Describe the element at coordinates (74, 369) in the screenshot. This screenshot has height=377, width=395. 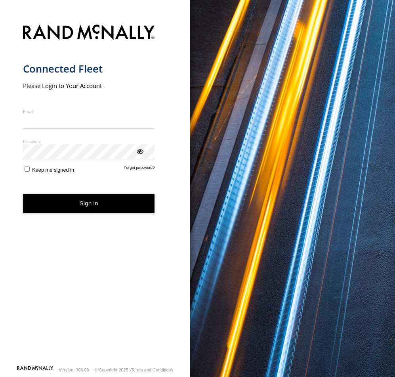
I see `div: Version: 306.00` at that location.